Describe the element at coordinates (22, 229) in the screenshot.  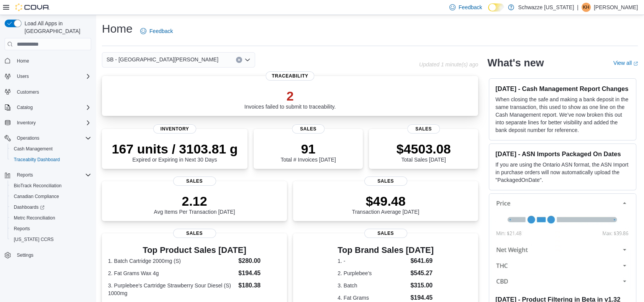
I see `a: Reports` at that location.